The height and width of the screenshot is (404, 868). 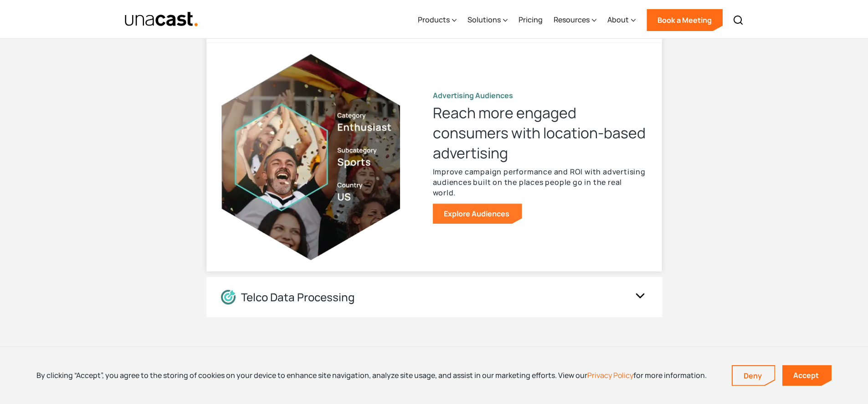 I want to click on a: Deny, so click(x=754, y=375).